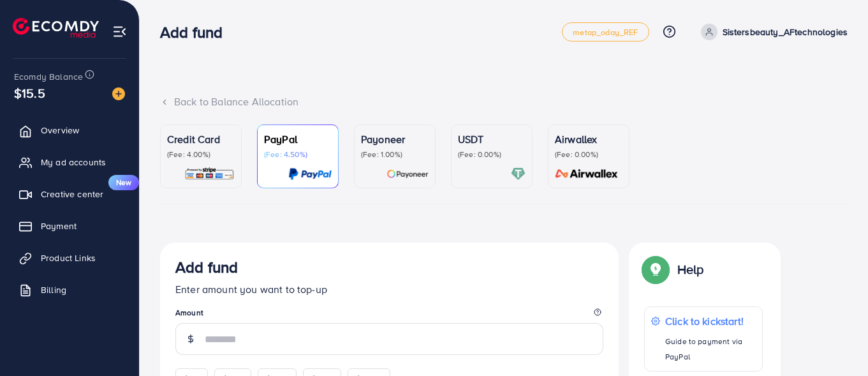 The width and height of the screenshot is (868, 376). What do you see at coordinates (691, 269) in the screenshot?
I see `p: Help` at bounding box center [691, 269].